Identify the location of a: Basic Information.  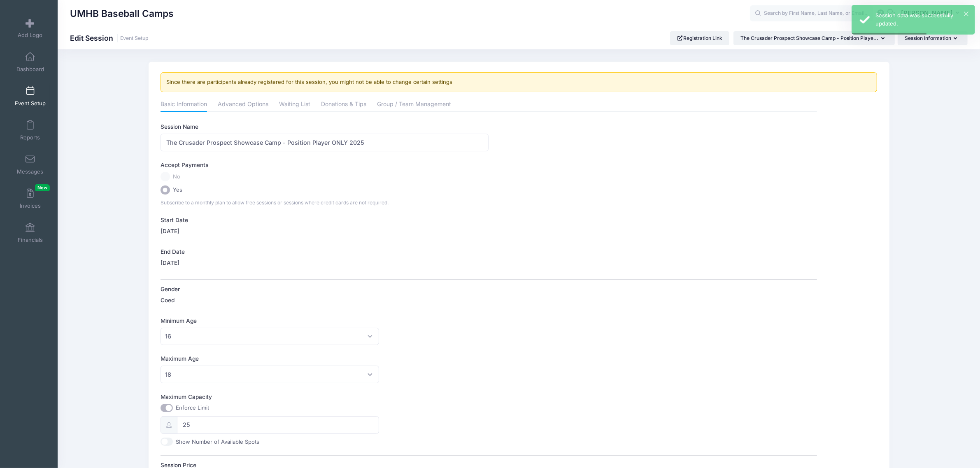
(184, 105).